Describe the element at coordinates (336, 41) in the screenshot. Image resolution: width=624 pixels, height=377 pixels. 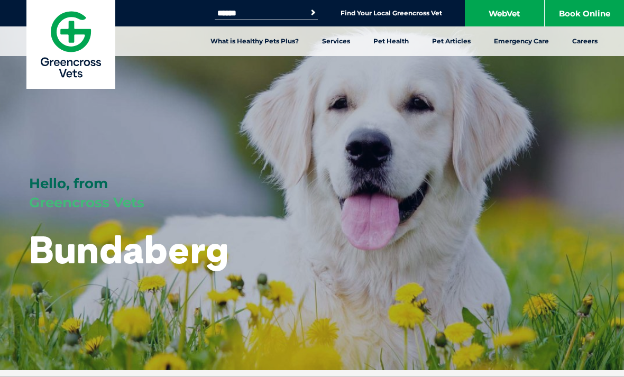
I see `a: Services` at that location.